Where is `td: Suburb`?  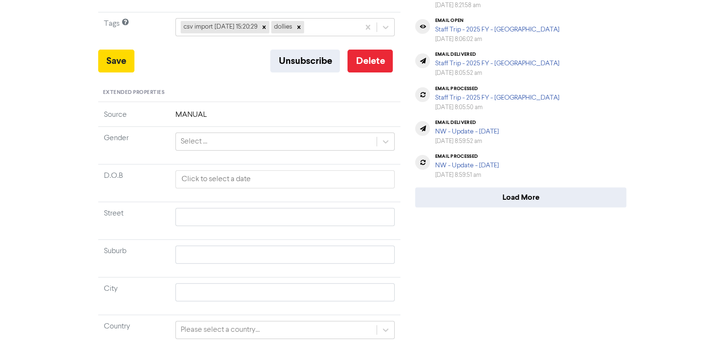
td: Suburb is located at coordinates (134, 258).